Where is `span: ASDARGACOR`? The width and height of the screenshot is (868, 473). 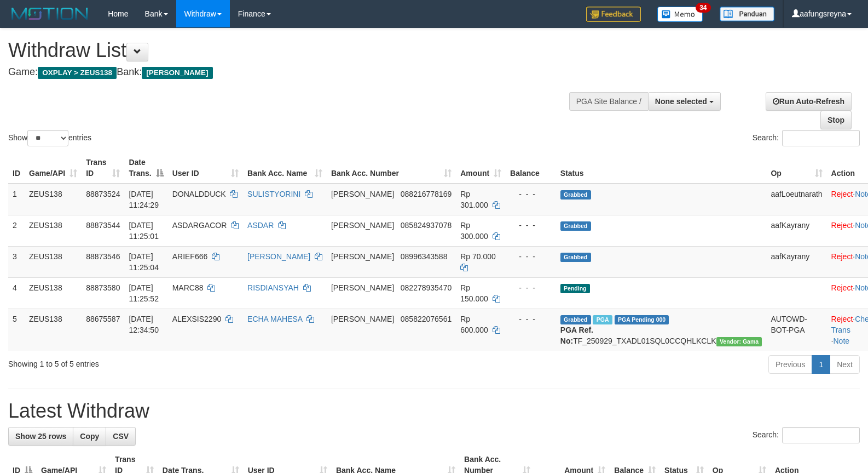
span: ASDARGACOR is located at coordinates (199, 225).